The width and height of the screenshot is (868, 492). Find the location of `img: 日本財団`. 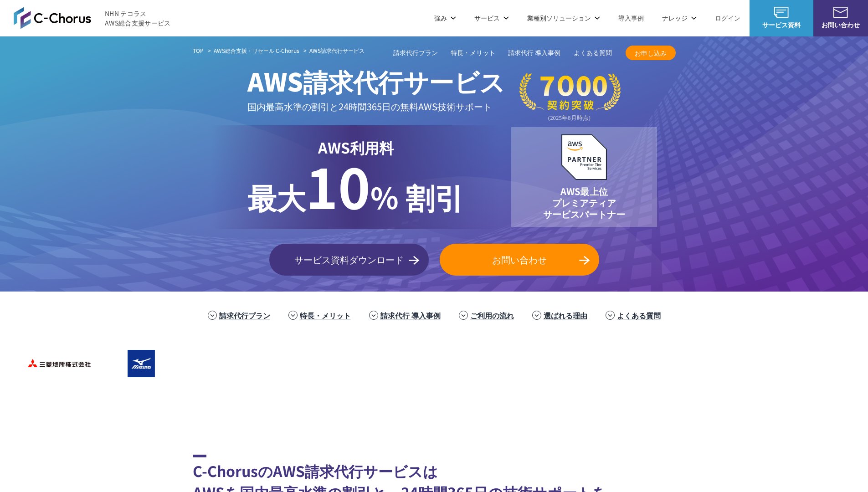

img: 日本財団 is located at coordinates (378, 409).